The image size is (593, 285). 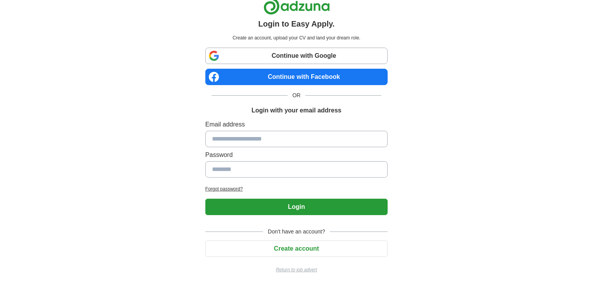 What do you see at coordinates (297, 24) in the screenshot?
I see `h1: Login to Easy Apply.` at bounding box center [297, 24].